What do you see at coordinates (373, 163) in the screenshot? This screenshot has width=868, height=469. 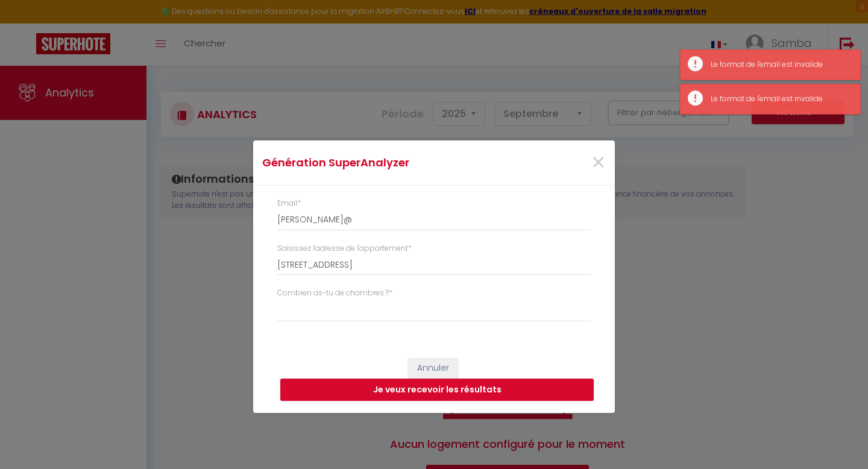 I see `h4: Génération SuperAnalyzer` at bounding box center [373, 163].